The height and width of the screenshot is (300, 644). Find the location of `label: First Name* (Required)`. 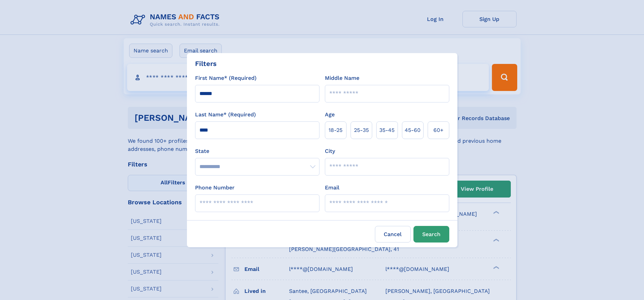

label: First Name* (Required) is located at coordinates (226, 78).